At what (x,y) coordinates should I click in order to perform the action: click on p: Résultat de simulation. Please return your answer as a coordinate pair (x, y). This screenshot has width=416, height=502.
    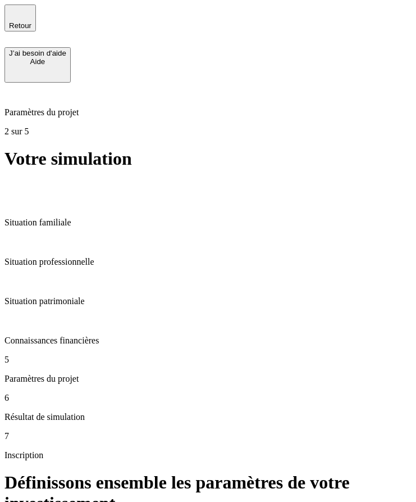
    Looking at the image, I should click on (208, 417).